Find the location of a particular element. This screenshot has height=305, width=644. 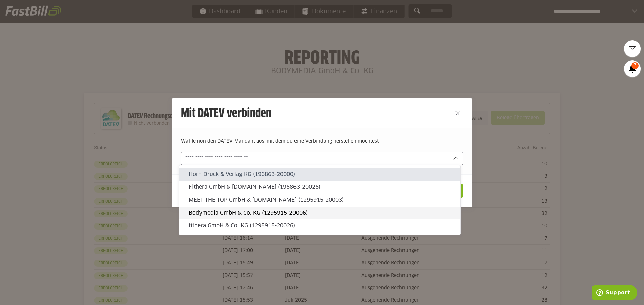

a: 7 is located at coordinates (631, 69).